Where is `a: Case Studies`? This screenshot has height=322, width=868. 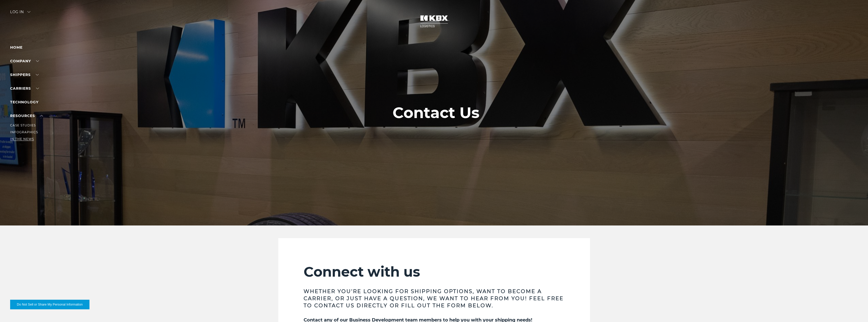 a: Case Studies is located at coordinates (23, 125).